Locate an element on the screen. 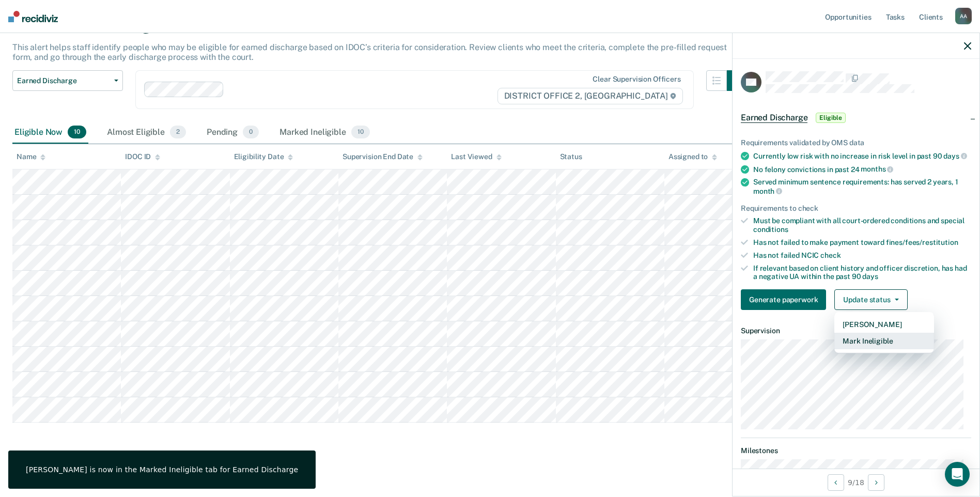 Image resolution: width=980 pixels, height=497 pixels. img: Recidiviz is located at coordinates (33, 16).